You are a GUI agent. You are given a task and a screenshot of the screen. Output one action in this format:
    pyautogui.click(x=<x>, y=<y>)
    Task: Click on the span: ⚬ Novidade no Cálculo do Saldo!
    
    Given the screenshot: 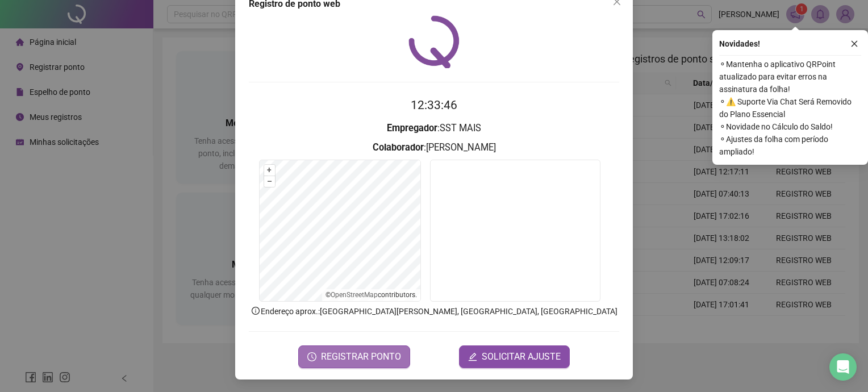 What is the action you would take?
    pyautogui.click(x=790, y=127)
    